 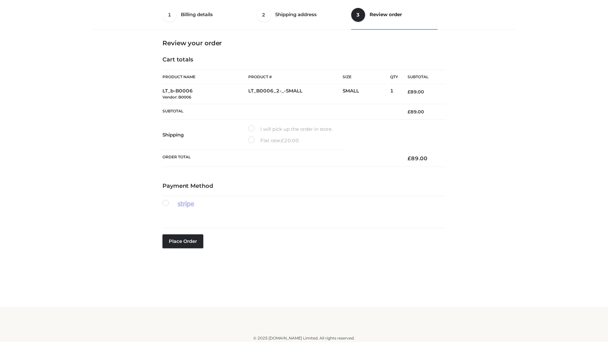 I want to click on label: Flat rate:, so click(x=274, y=141).